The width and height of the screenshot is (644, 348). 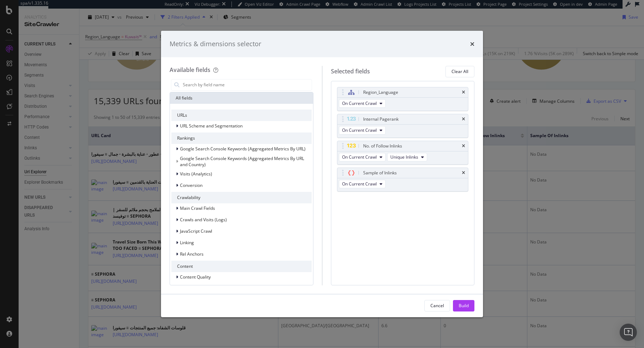 What do you see at coordinates (463, 305) in the screenshot?
I see `div: Build` at bounding box center [463, 305].